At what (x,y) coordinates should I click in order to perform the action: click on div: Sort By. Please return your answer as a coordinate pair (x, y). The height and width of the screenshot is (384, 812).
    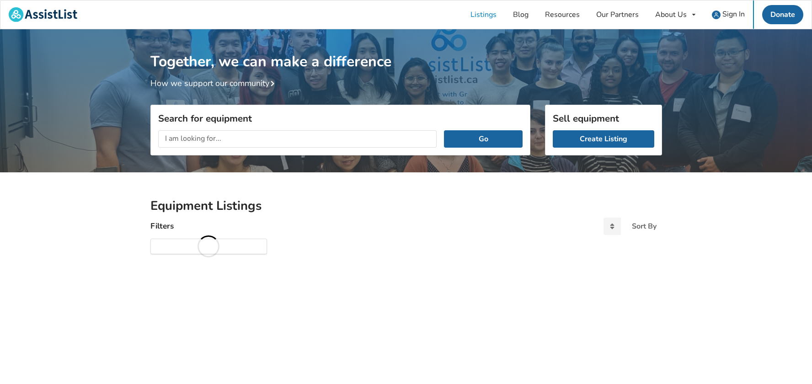
    Looking at the image, I should click on (644, 226).